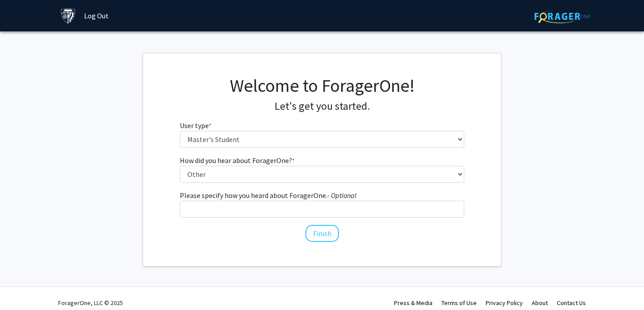 The height and width of the screenshot is (310, 644). I want to click on label: User type, so click(195, 125).